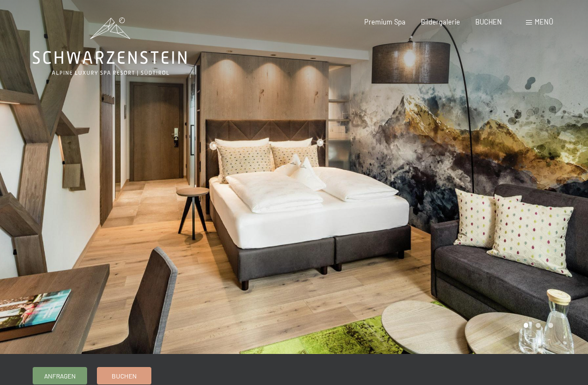  I want to click on a: Anfragen, so click(60, 375).